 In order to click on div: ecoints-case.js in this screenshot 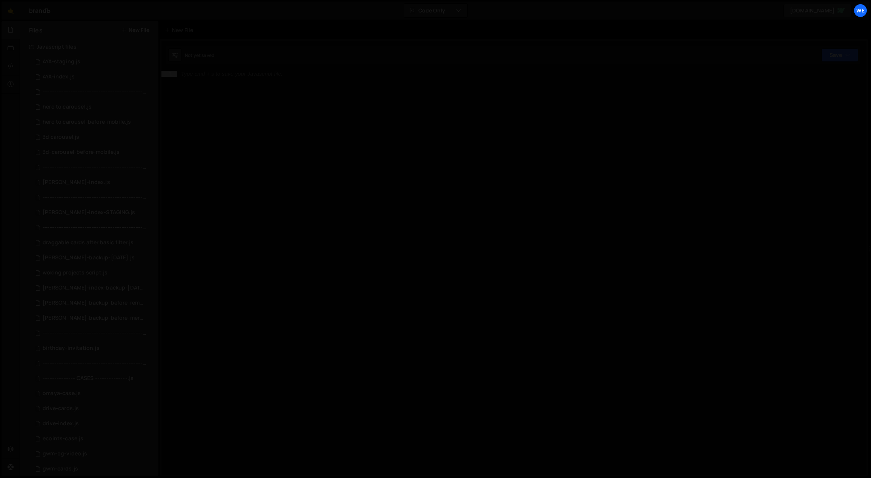, I will do `click(63, 439)`.